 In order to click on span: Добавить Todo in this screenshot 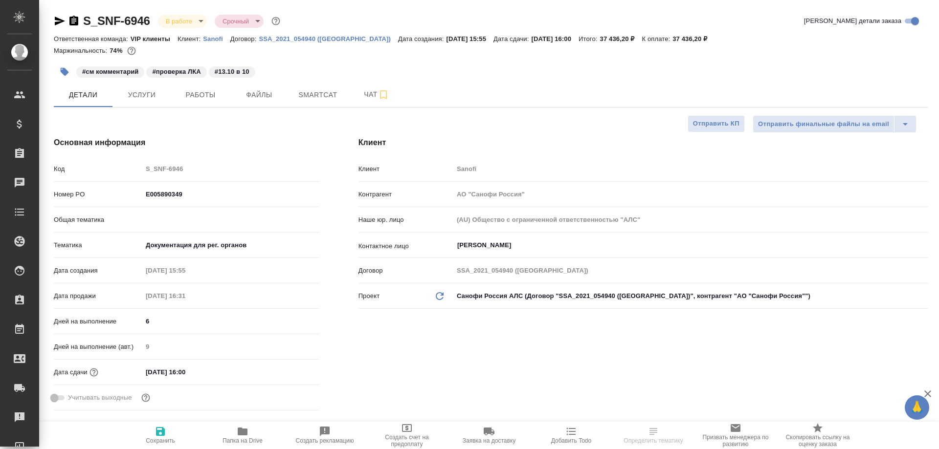, I will do `click(571, 441)`.